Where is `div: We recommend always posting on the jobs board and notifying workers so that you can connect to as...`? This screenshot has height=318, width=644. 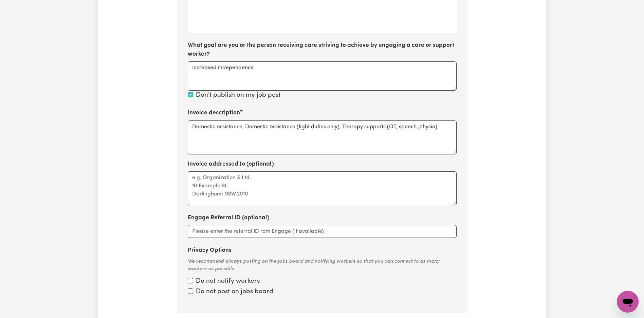
div: We recommend always posting on the jobs board and notifying workers so that you can connect to as... is located at coordinates (323, 265).